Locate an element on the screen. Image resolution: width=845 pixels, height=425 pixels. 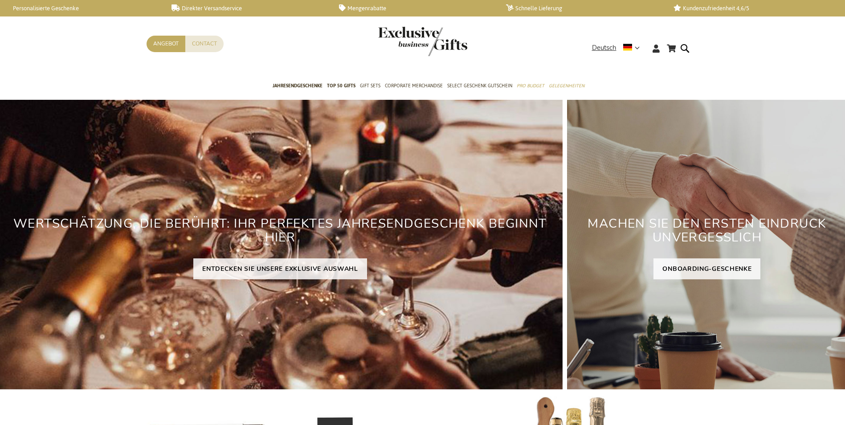
span: TOP 50 Gifts is located at coordinates (341, 86).